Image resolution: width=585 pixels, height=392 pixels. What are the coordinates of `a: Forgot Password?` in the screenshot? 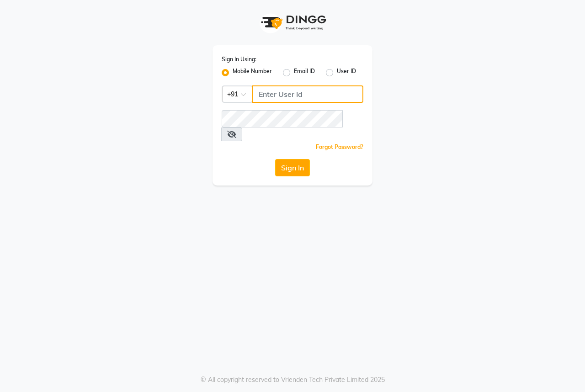 It's located at (340, 146).